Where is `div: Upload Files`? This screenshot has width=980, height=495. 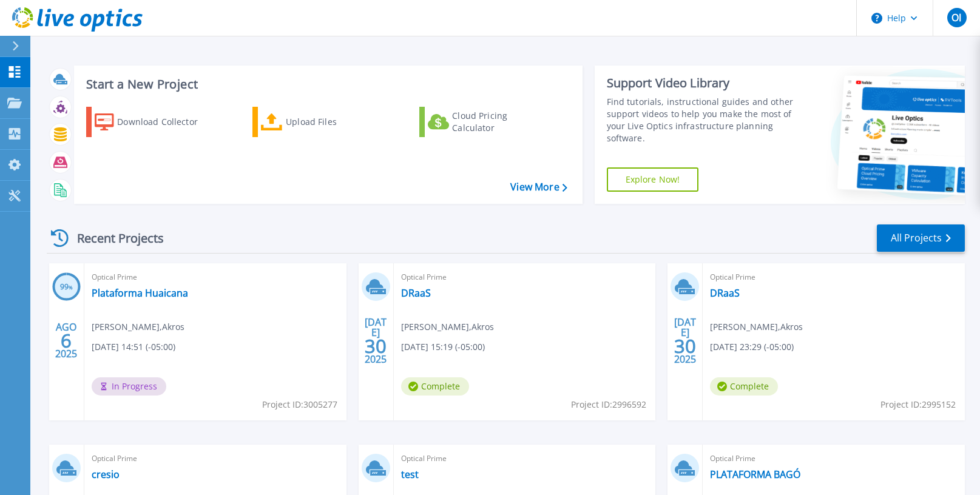
div: Upload Files is located at coordinates (334, 122).